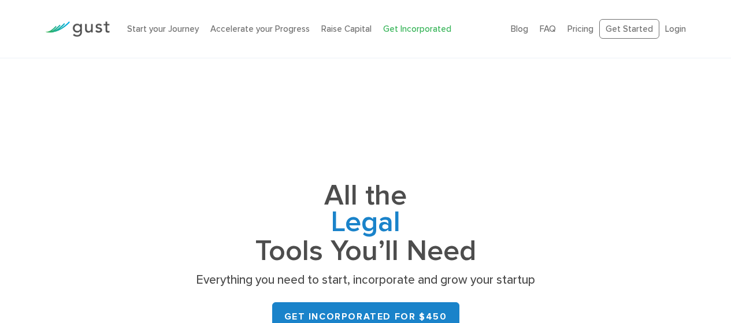  I want to click on a: Login, so click(676, 29).